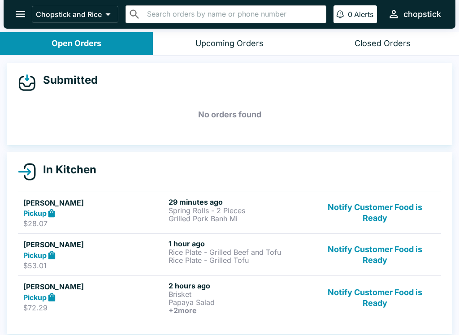 Image resolution: width=459 pixels, height=335 pixels. What do you see at coordinates (20, 14) in the screenshot?
I see `button: open drawer` at bounding box center [20, 14].